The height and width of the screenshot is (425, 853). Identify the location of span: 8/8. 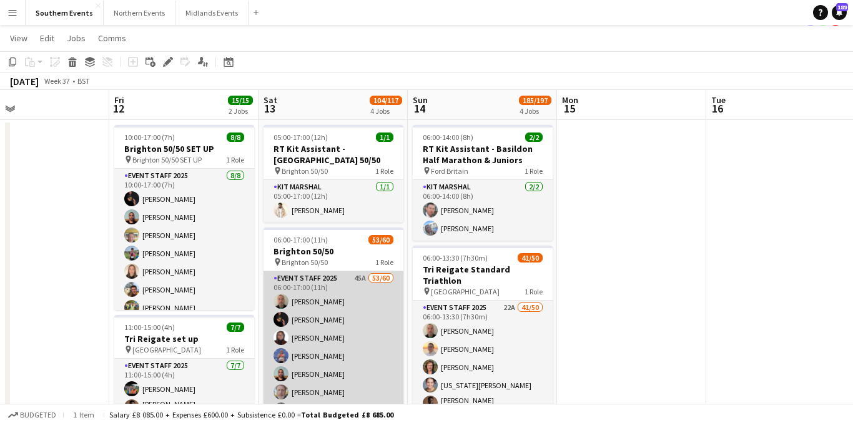
(235, 137).